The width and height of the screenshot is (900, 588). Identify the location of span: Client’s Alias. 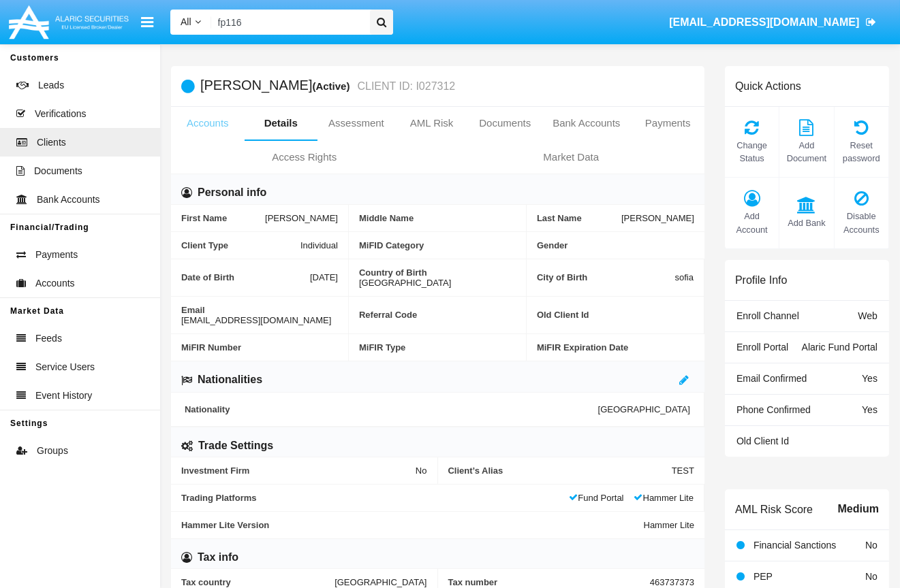
(560, 470).